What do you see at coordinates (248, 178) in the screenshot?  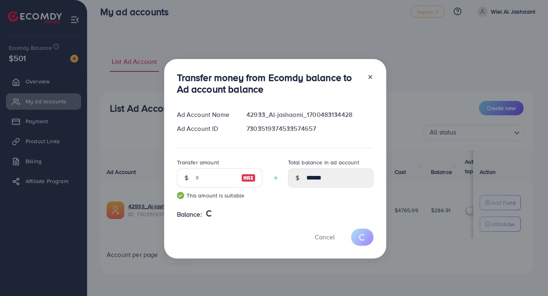 I see `img: image` at bounding box center [248, 178].